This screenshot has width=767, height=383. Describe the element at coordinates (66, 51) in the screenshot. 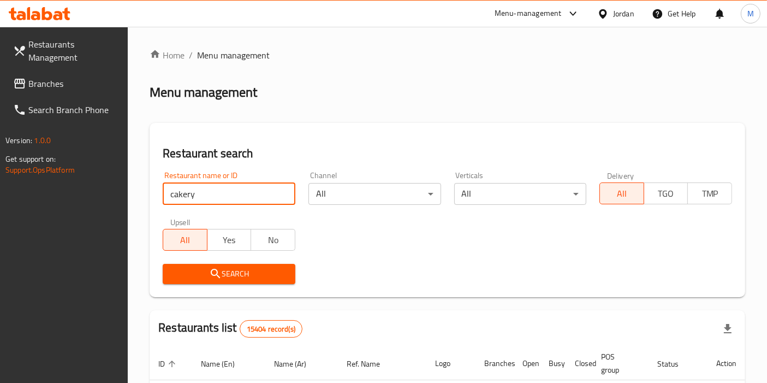

I see `a: Restaurants Management` at that location.